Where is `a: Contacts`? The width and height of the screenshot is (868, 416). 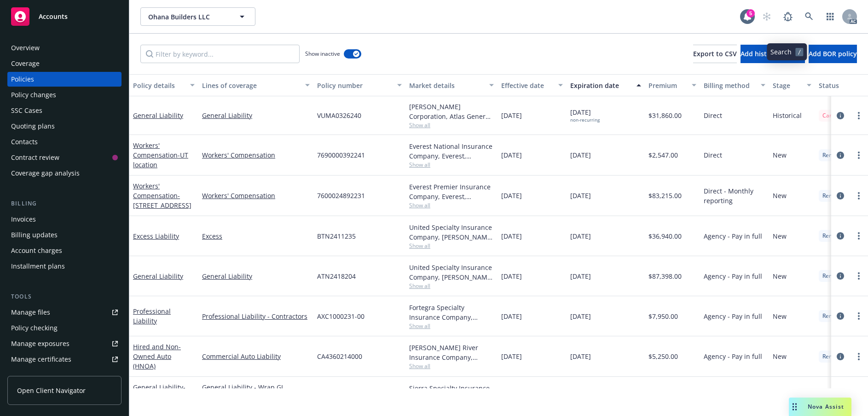
a: Contacts is located at coordinates (64, 142).